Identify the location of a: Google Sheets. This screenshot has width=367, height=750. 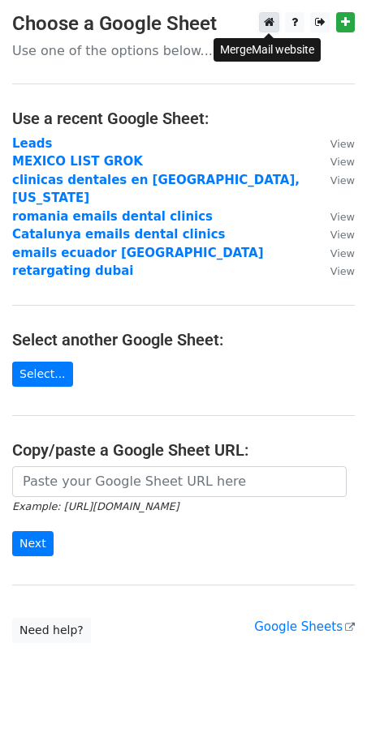
(304, 627).